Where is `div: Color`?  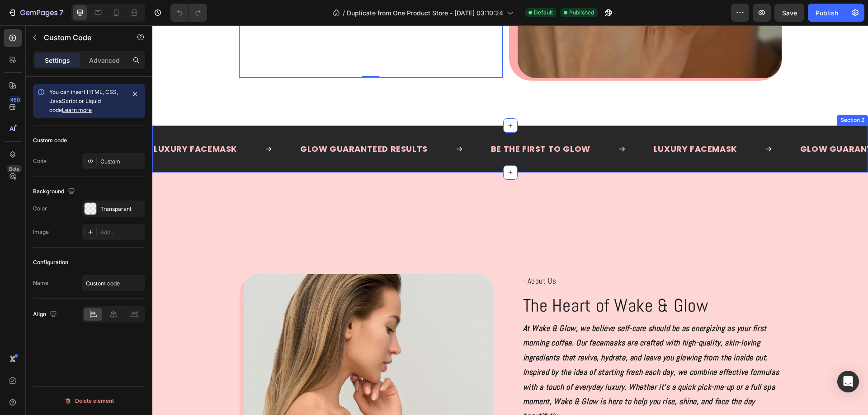
div: Color is located at coordinates (40, 208).